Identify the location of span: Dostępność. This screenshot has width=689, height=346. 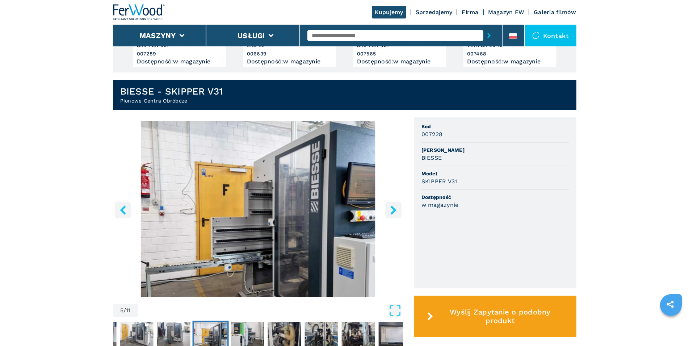
(495, 197).